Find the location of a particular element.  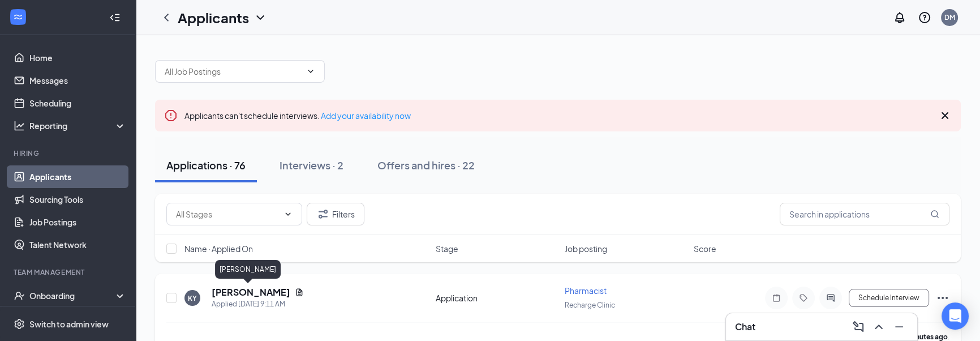

svg: Cross is located at coordinates (945, 115).